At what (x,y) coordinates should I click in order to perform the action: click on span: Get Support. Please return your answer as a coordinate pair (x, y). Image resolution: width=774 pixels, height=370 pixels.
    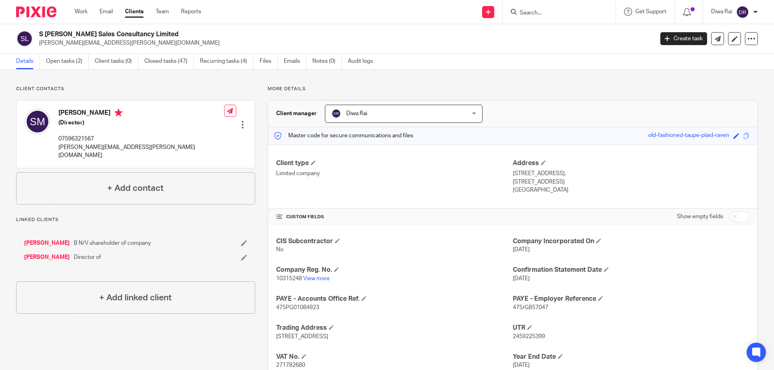
    Looking at the image, I should click on (650, 12).